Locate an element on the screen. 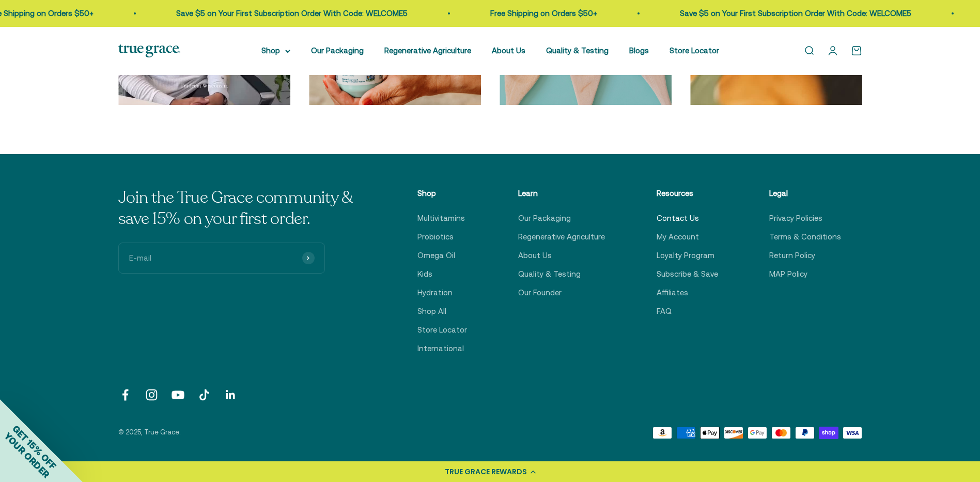  p: Legal is located at coordinates (805, 193).